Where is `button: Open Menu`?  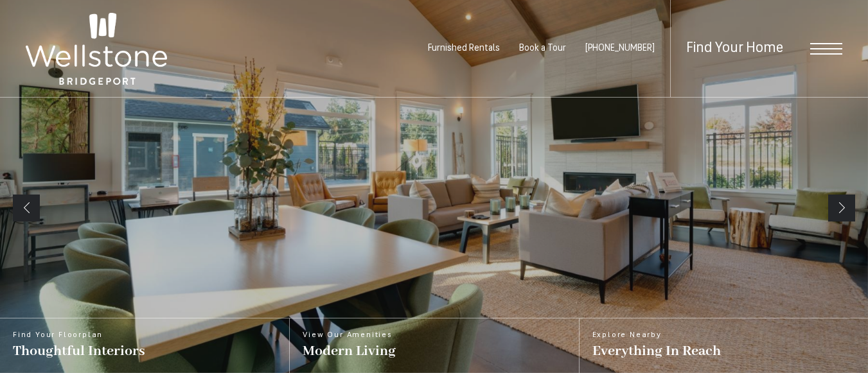 button: Open Menu is located at coordinates (826, 49).